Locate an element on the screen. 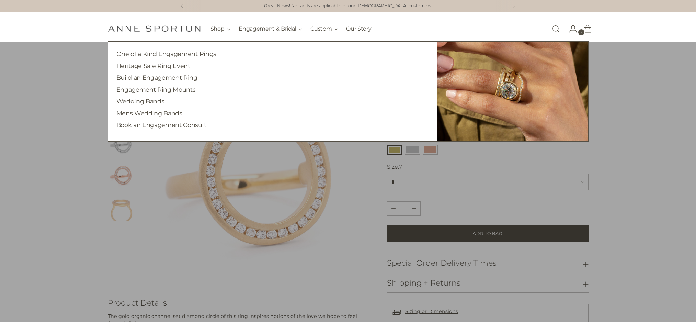  a: Anne Sportun Fine Jewellery is located at coordinates (154, 28).